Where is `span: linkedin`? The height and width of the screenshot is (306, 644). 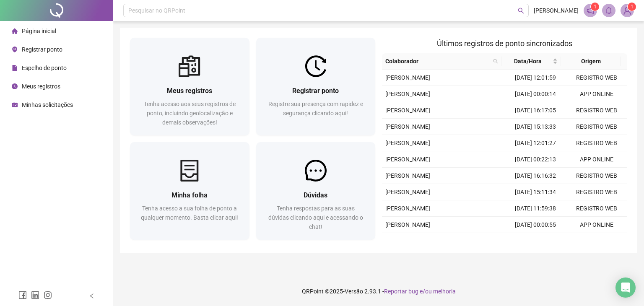
span: linkedin is located at coordinates (35, 295).